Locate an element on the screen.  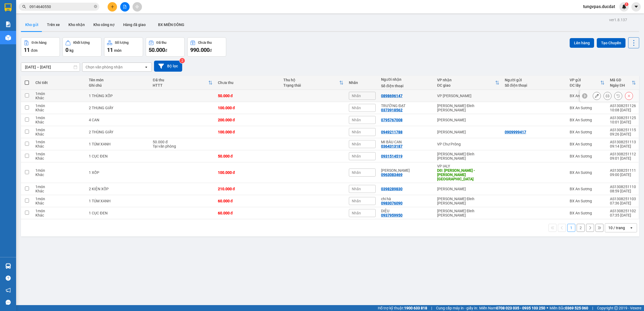
strong: 0369 525 060 is located at coordinates (577, 308).